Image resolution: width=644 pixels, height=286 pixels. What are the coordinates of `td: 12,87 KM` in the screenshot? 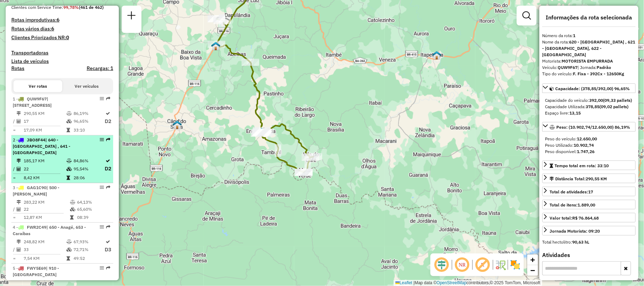 It's located at (47, 218).